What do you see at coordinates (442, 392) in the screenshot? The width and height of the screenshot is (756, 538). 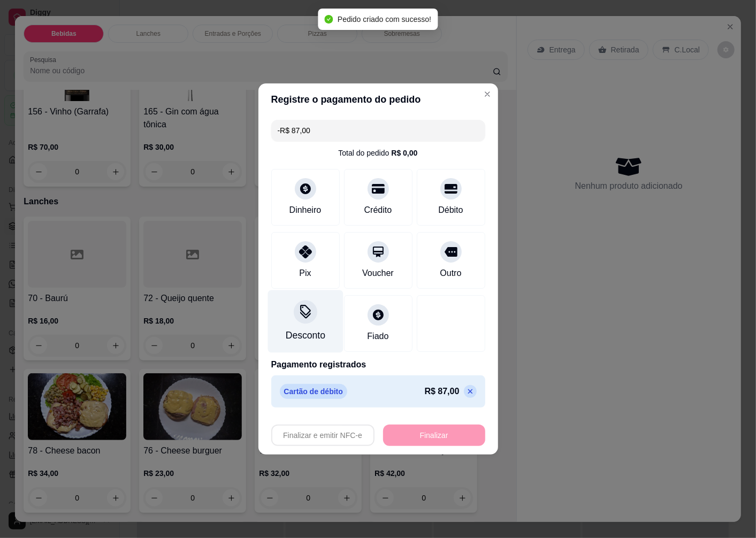 I see `p: R$ 87,00` at bounding box center [442, 392].